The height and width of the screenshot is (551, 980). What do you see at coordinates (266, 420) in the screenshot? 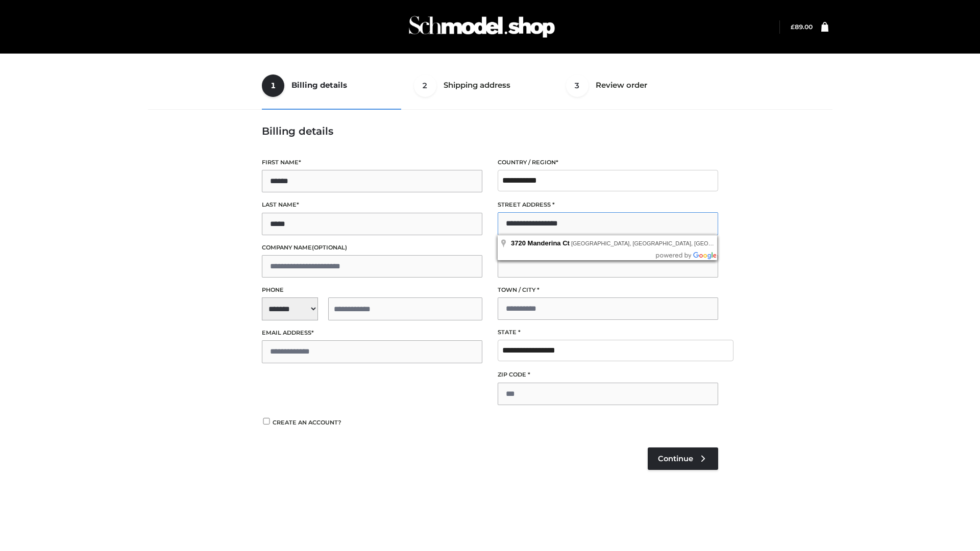
I see `input: Create an account?` at bounding box center [266, 420].